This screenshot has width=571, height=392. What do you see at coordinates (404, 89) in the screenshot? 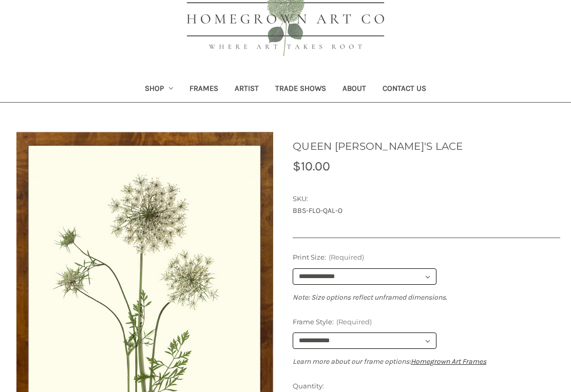
I see `a: Contact Us` at bounding box center [404, 89].